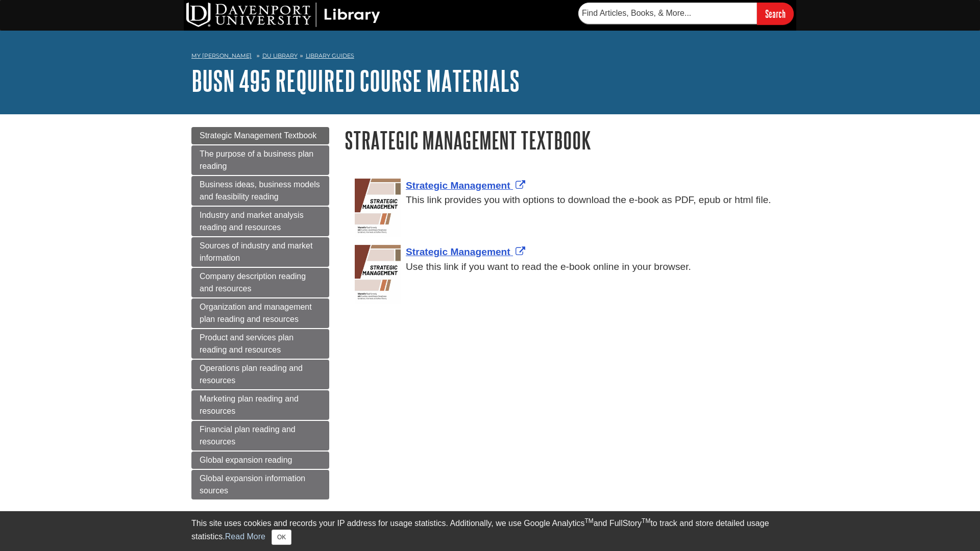 Image resolution: width=980 pixels, height=551 pixels. What do you see at coordinates (355, 81) in the screenshot?
I see `a: BUSN 495 Required Course Materials` at bounding box center [355, 81].